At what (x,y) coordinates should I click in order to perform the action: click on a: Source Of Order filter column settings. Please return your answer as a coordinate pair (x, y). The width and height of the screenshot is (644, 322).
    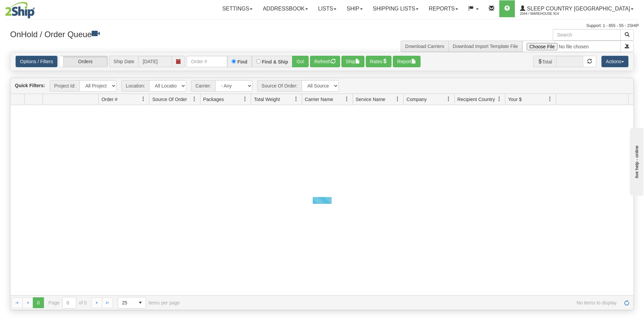
    Looking at the image, I should click on (195, 99).